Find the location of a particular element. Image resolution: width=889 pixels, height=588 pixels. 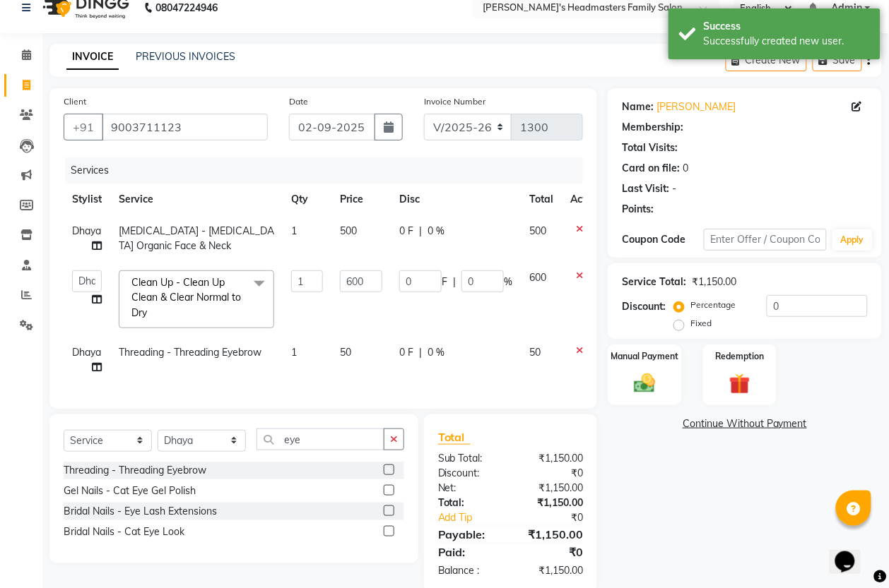

button: Apply is located at coordinates (852, 240).